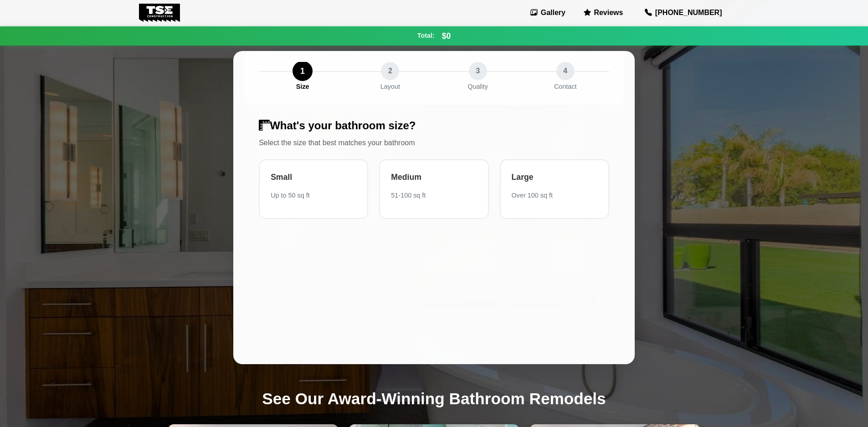 The height and width of the screenshot is (427, 868). I want to click on div: 3, so click(478, 71).